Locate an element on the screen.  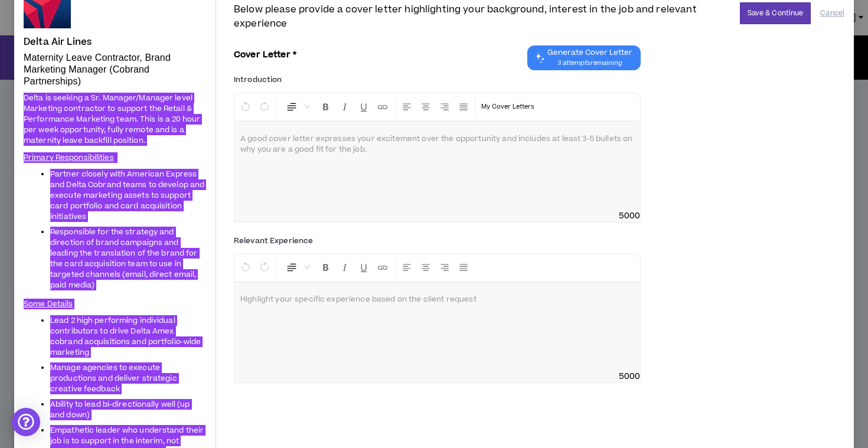
span: Responsible for the strategy and direction of brand campaigns and leading the translation of the ... is located at coordinates (123, 258).